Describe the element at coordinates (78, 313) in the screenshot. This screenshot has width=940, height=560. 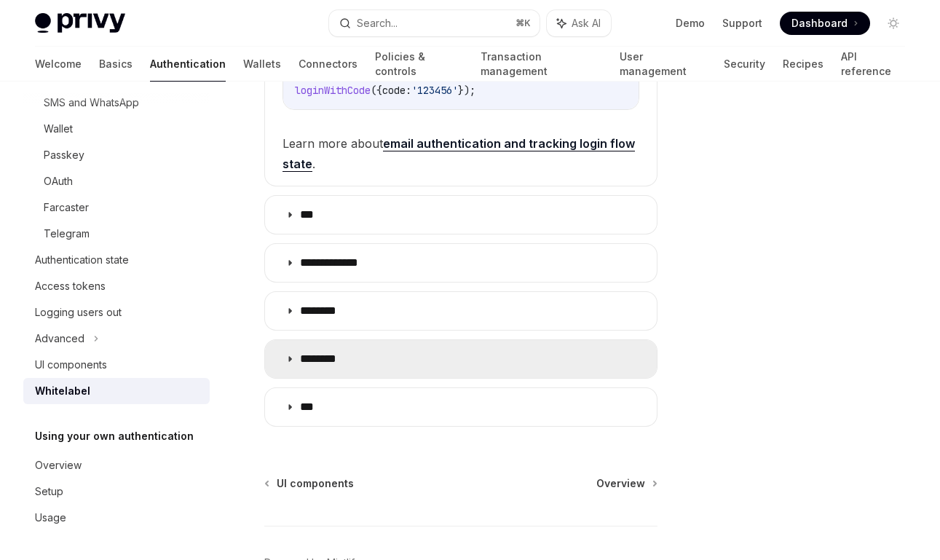
I see `div: Logging users out` at that location.